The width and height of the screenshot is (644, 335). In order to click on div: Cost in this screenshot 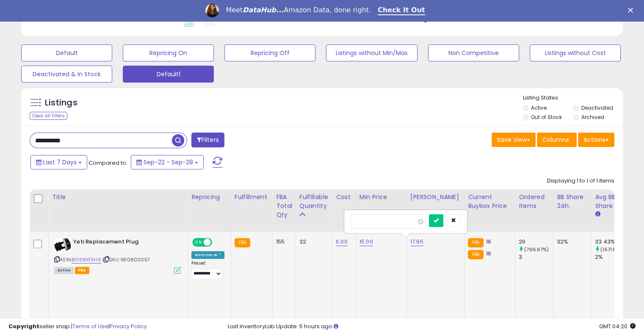, I will do `click(344, 197)`.